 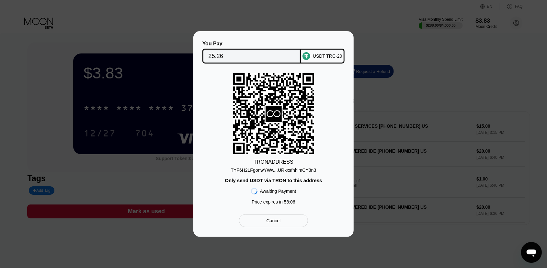 What do you see at coordinates (252, 44) in the screenshot?
I see `div: You Pay` at bounding box center [252, 44].